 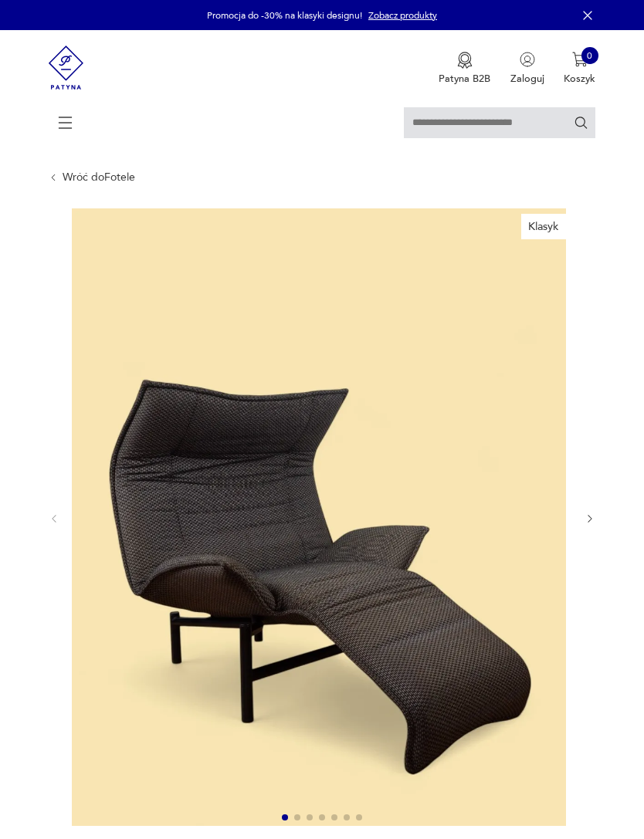 What do you see at coordinates (579, 79) in the screenshot?
I see `p: Koszyk` at bounding box center [579, 79].